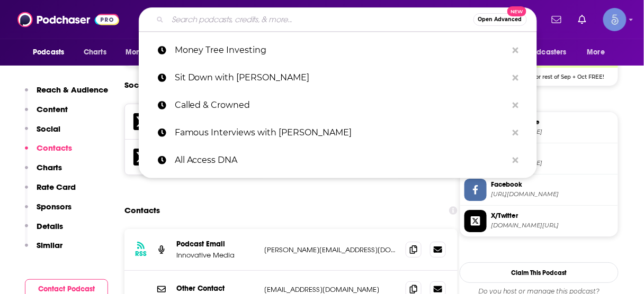  Describe the element at coordinates (72, 89) in the screenshot. I see `p: Reach & Audience` at that location.